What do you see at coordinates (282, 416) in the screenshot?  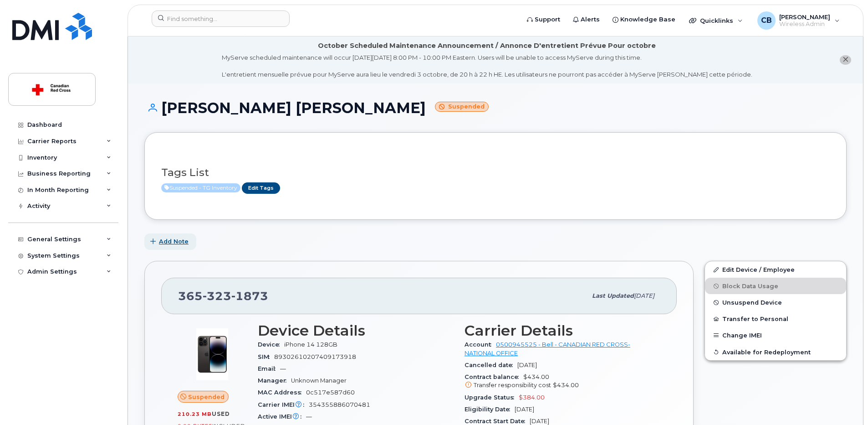 I see `span: Active IMEI` at bounding box center [282, 416].